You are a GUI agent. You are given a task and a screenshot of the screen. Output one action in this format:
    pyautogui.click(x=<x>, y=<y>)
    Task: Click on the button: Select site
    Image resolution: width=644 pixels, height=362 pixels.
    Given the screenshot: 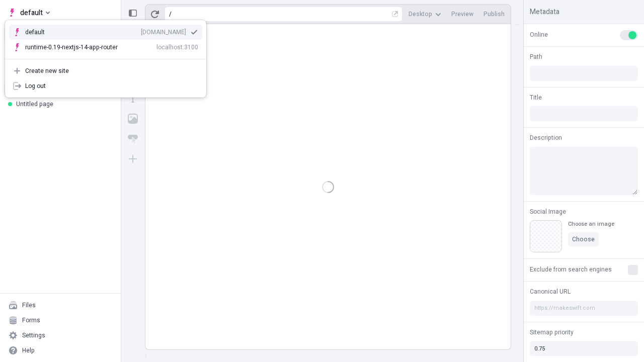 What is the action you would take?
    pyautogui.click(x=29, y=13)
    